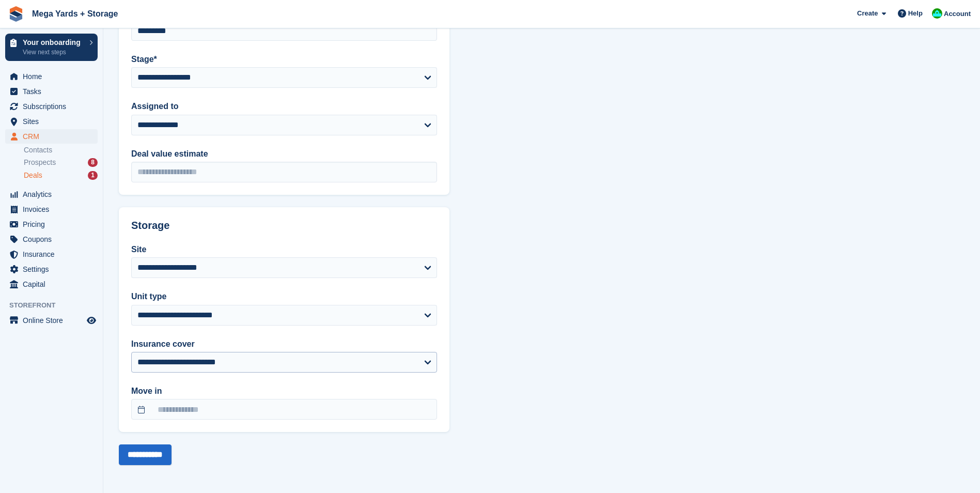 The width and height of the screenshot is (980, 493). What do you see at coordinates (284, 106) in the screenshot?
I see `label: Assigned to` at bounding box center [284, 106].